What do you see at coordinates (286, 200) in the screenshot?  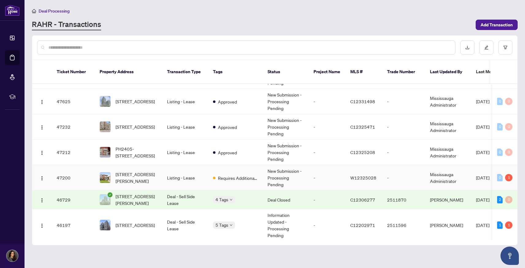 I see `td: Deal Closed` at bounding box center [286, 200].